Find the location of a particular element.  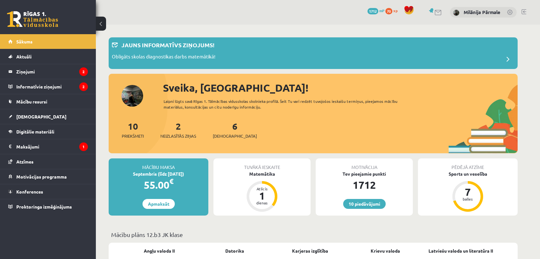

div: Sports un veselība is located at coordinates (468, 174).